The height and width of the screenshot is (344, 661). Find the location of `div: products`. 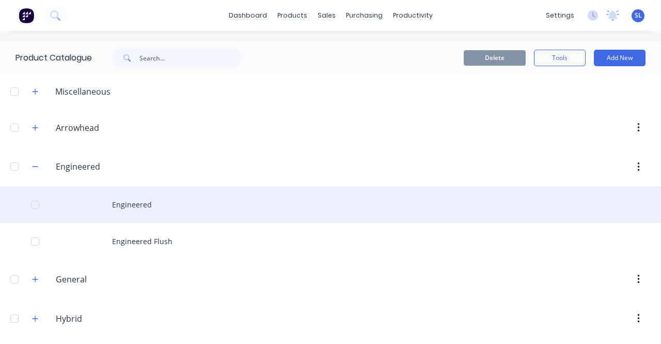

div: products is located at coordinates (292, 16).